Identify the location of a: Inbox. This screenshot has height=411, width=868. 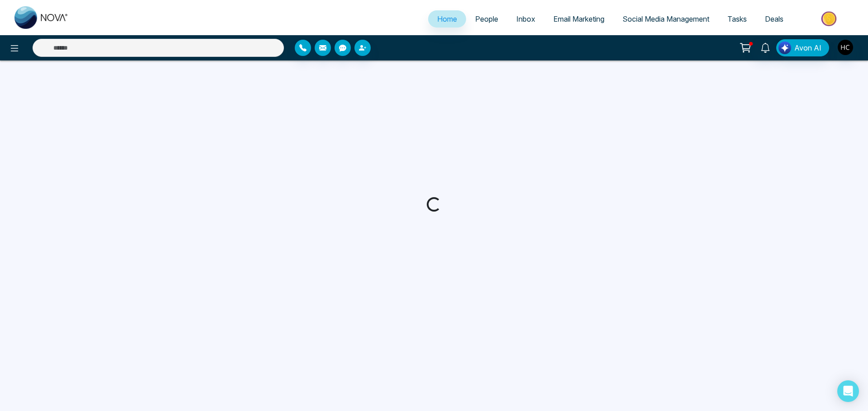
(526, 19).